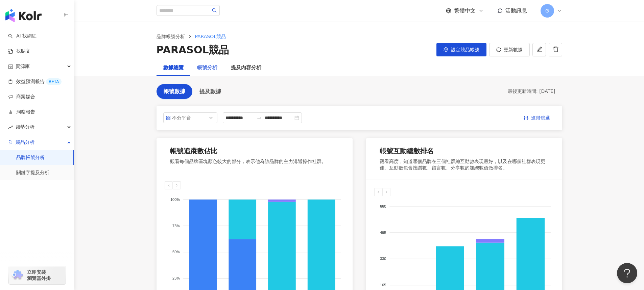 Image resolution: width=644 pixels, height=290 pixels. I want to click on span: 立即安裝 瀏覽器外掛, so click(39, 275).